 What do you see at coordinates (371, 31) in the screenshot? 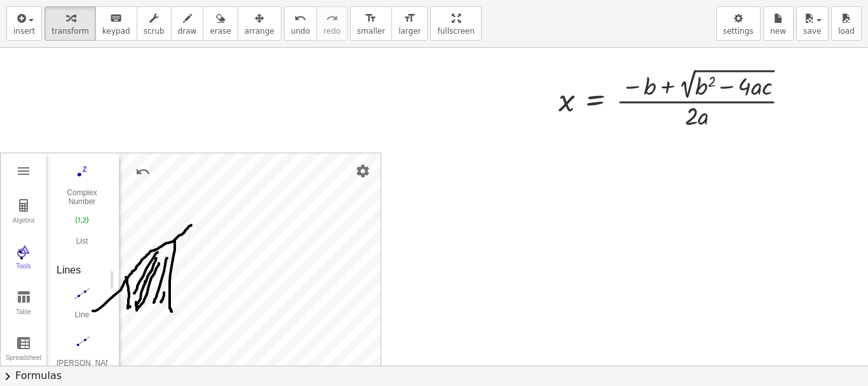
I see `span: smaller` at bounding box center [371, 31].